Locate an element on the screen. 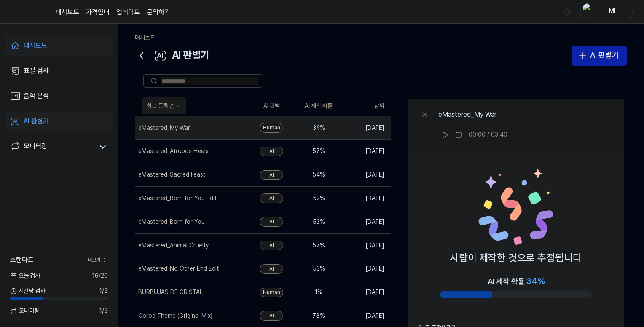 This screenshot has height=327, width=644. span: 16 / 20 is located at coordinates (100, 276).